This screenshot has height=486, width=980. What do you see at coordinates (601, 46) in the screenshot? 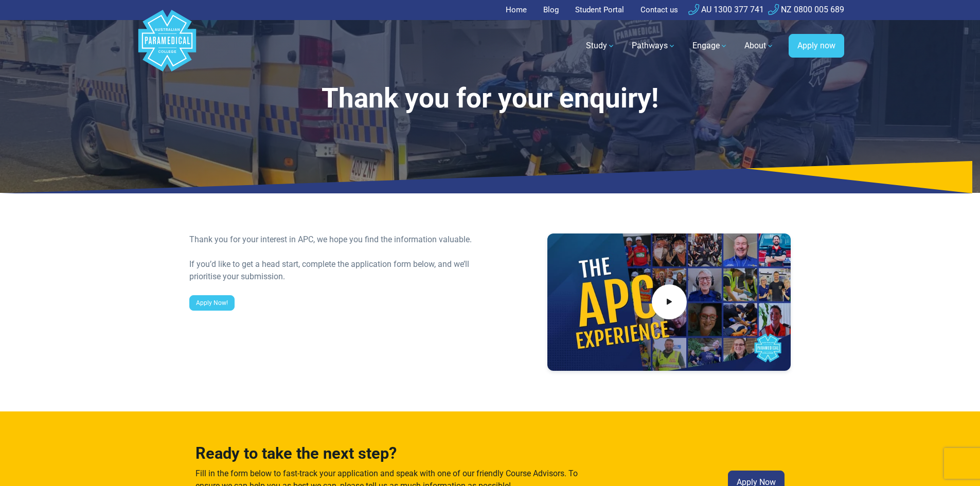
I see `a: Study` at bounding box center [601, 46].